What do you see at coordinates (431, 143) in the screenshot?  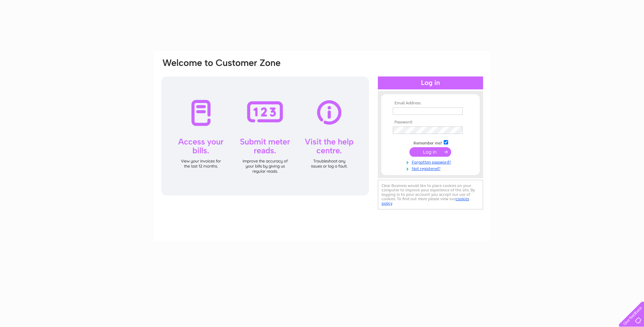 I see `td: Remember me?` at bounding box center [431, 143].